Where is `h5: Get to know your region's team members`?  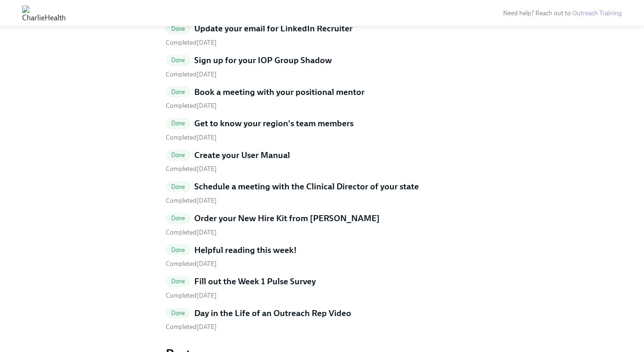
h5: Get to know your region's team members is located at coordinates (274, 124).